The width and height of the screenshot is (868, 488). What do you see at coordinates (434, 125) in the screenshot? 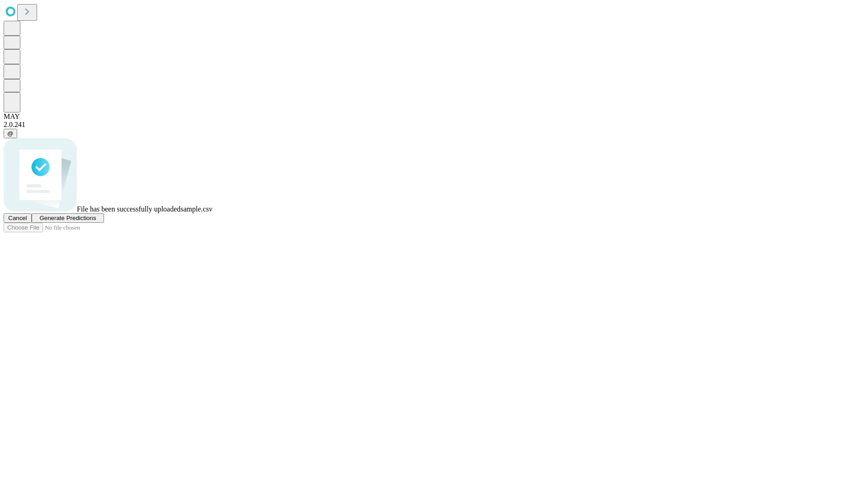
I see `div: 2.0.241` at bounding box center [434, 125].